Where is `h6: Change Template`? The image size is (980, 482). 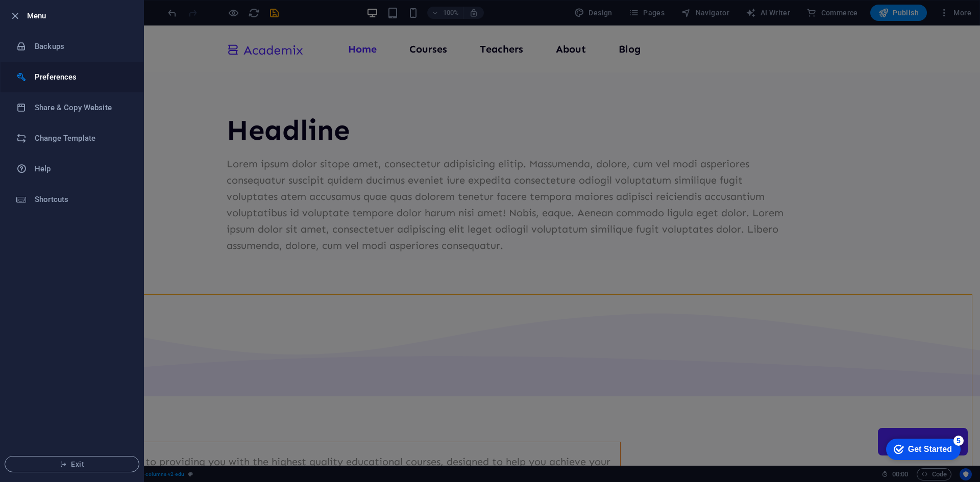 h6: Change Template is located at coordinates (82, 138).